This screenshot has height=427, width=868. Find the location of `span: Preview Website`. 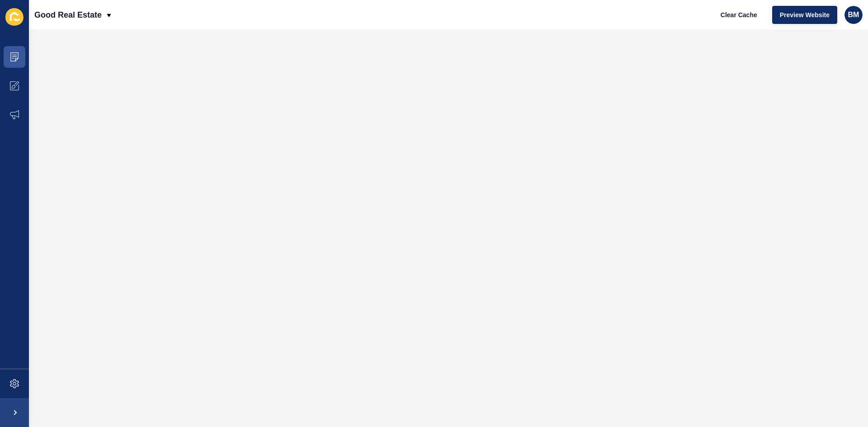

span: Preview Website is located at coordinates (805, 15).